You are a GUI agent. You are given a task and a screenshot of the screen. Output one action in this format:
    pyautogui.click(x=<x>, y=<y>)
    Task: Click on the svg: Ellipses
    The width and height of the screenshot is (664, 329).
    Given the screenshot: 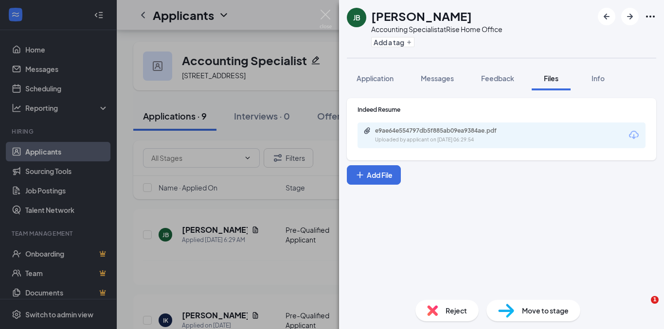 What is the action you would take?
    pyautogui.click(x=650, y=17)
    